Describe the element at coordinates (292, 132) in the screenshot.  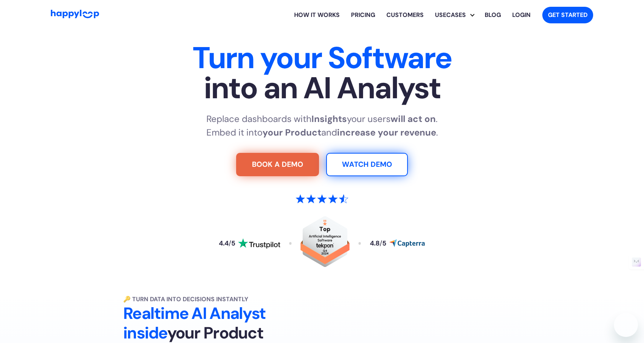
I see `strong: your Product` at that location.